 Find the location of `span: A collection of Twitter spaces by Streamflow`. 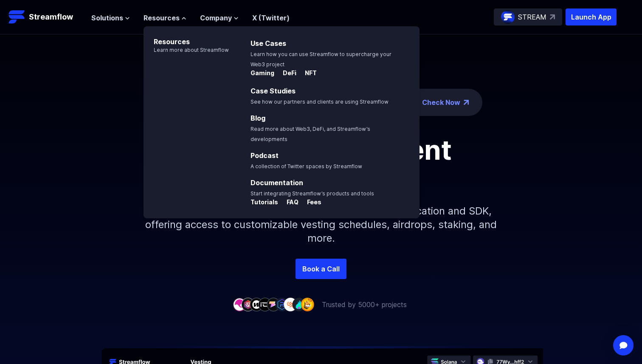

span: A collection of Twitter spaces by Streamflow is located at coordinates (306, 166).